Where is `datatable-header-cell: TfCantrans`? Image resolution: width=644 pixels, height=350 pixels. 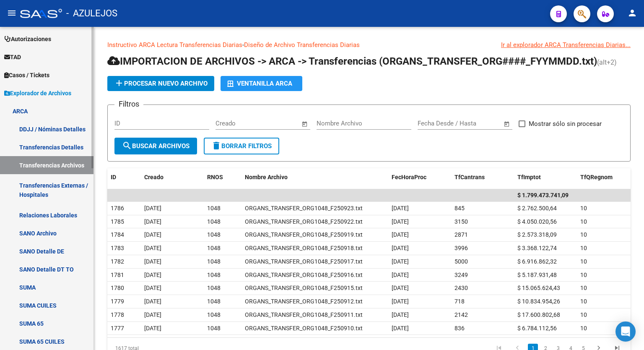 datatable-header-cell: TfCantrans is located at coordinates (483, 177).